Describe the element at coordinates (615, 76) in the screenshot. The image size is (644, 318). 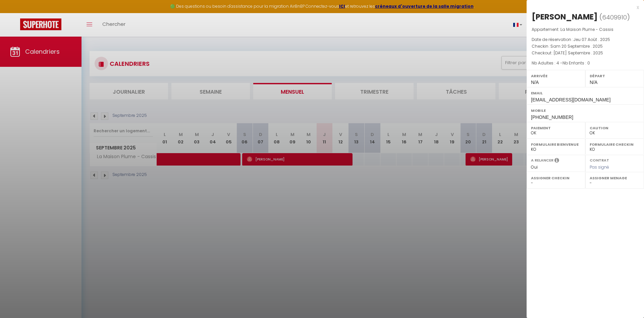
I see `label: Départ` at that location.